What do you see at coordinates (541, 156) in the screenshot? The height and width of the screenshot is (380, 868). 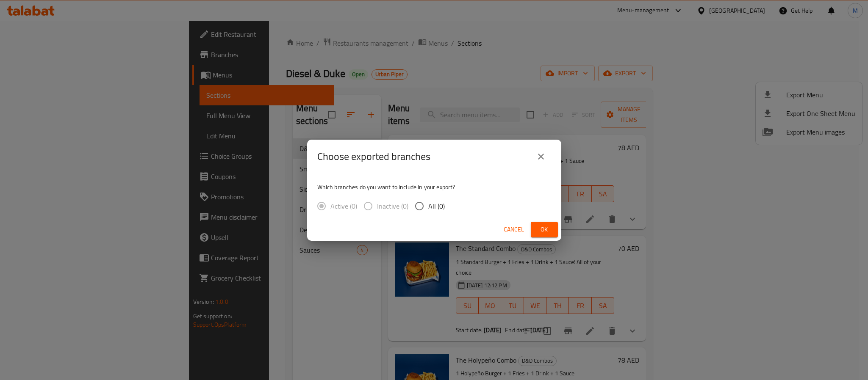 I see `button: close` at bounding box center [541, 156].